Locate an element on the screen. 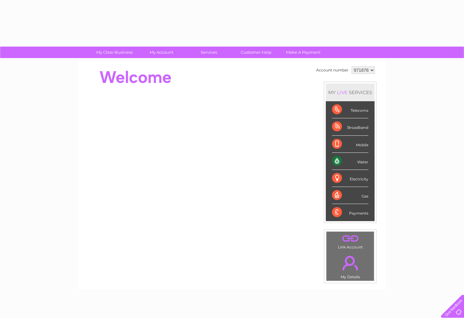 This screenshot has width=464, height=318. div: Water is located at coordinates (350, 161).